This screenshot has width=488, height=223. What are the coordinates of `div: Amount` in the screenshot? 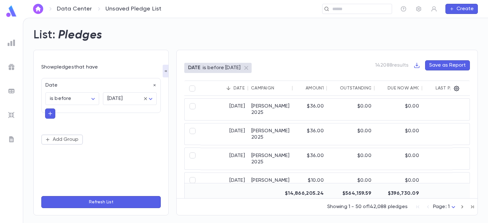 It's located at (315, 88).